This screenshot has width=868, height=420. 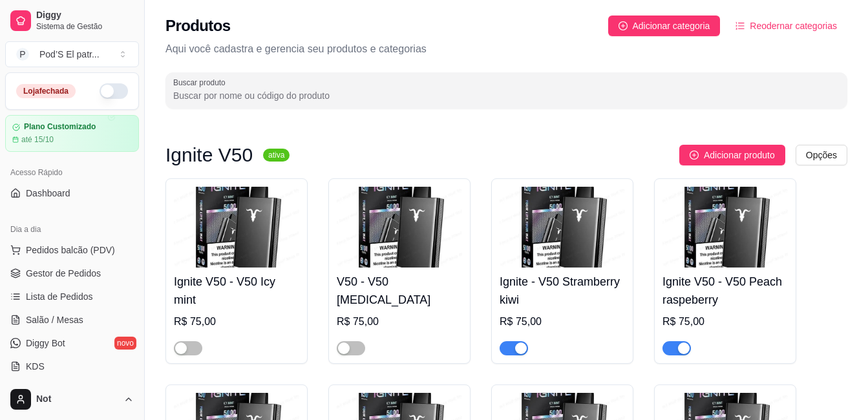 I want to click on span: Not, so click(x=77, y=400).